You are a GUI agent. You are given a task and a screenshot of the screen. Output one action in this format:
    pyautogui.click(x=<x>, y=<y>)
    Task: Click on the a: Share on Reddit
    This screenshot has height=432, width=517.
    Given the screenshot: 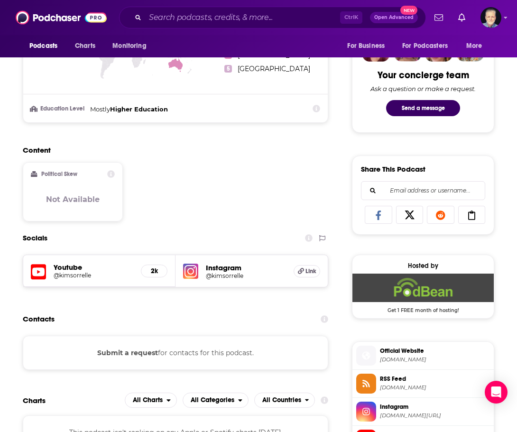 What is the action you would take?
    pyautogui.click(x=441, y=215)
    